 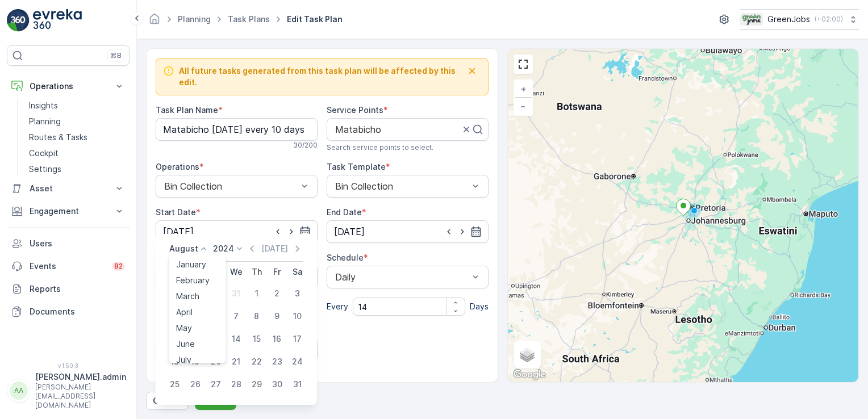 I want to click on p: Settings, so click(x=45, y=169).